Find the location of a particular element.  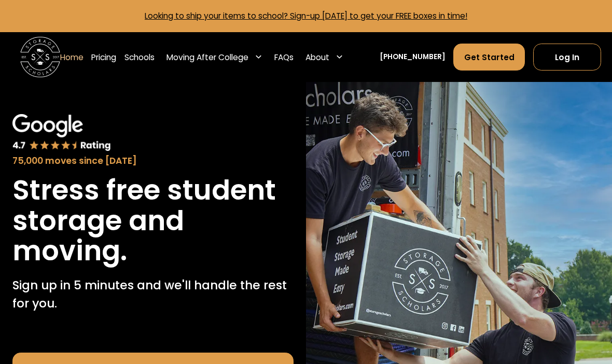

h1: Stress free student storage and moving. is located at coordinates (153, 221).